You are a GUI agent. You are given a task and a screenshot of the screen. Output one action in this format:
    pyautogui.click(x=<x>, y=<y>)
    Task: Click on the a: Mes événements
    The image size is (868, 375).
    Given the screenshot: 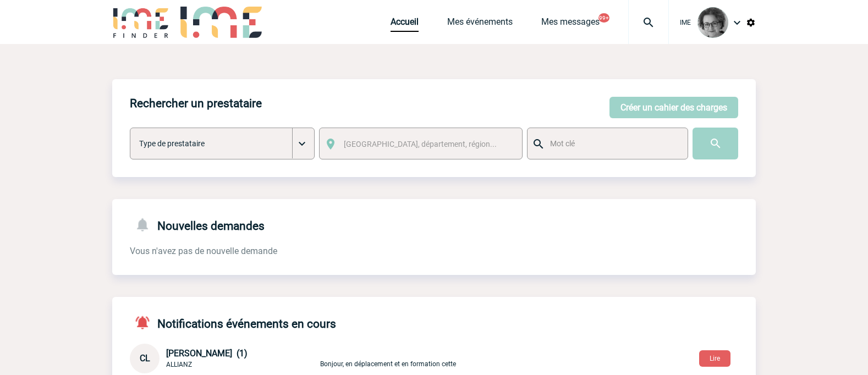 What is the action you would take?
    pyautogui.click(x=480, y=24)
    